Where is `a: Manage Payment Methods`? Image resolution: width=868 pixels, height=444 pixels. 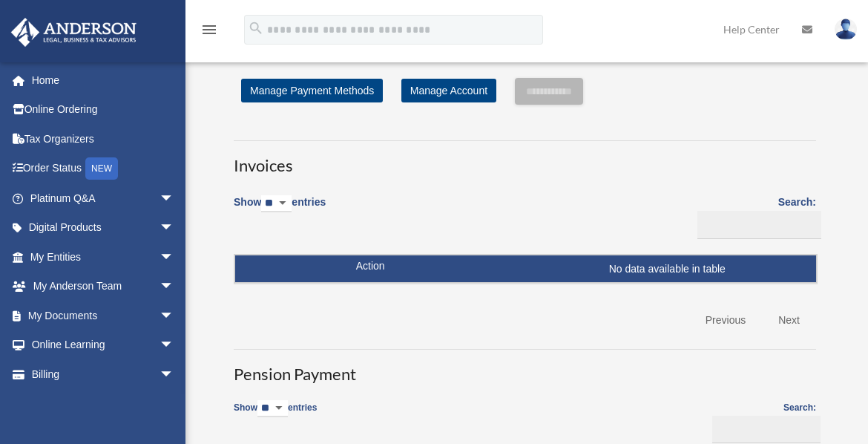 a: Manage Payment Methods is located at coordinates (312, 91).